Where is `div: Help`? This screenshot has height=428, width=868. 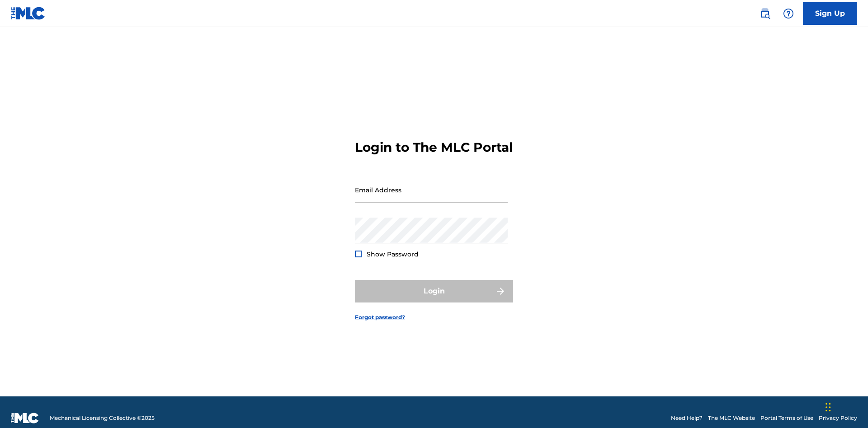 div: Help is located at coordinates (788, 14).